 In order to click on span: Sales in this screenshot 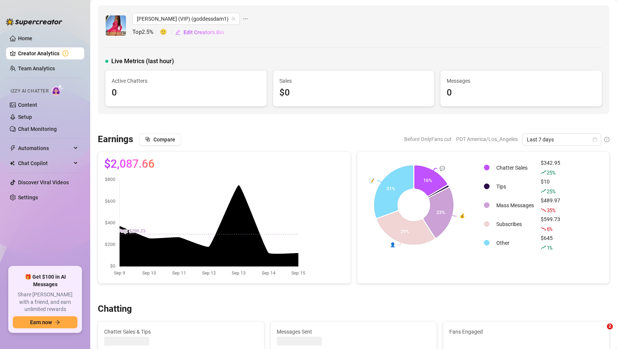, I will do `click(354, 81)`.